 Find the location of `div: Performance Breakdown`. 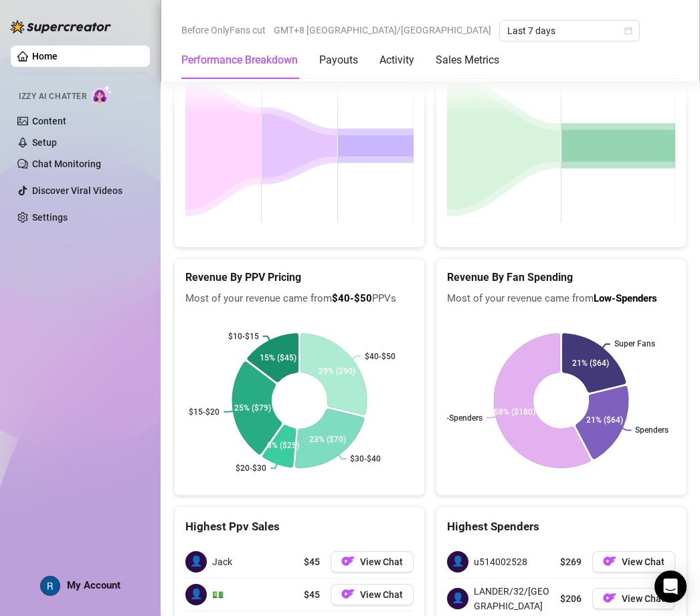

div: Performance Breakdown is located at coordinates (239, 60).